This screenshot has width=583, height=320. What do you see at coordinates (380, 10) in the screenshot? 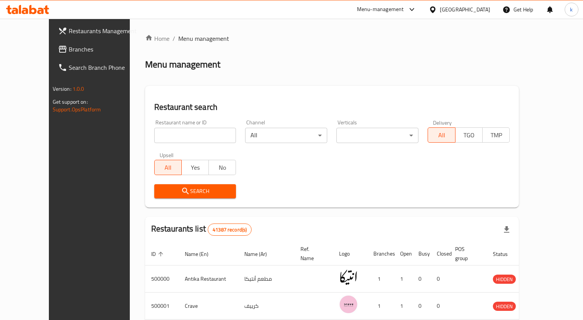
I see `div: Menu-management` at bounding box center [380, 10].